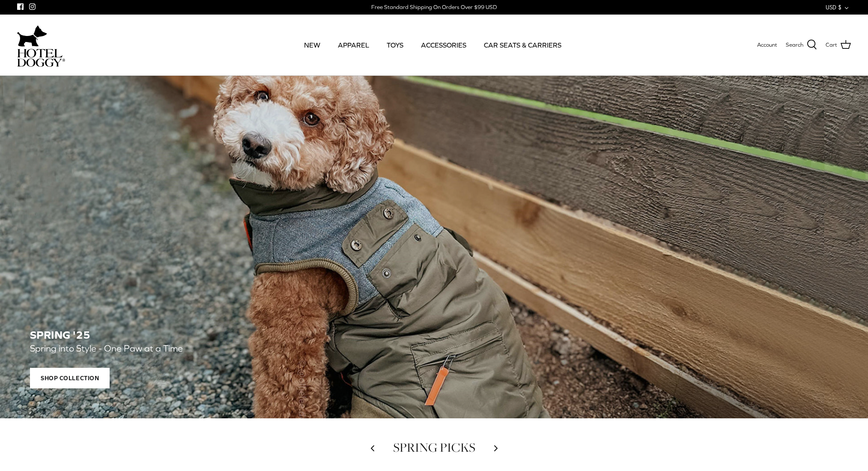  Describe the element at coordinates (838, 45) in the screenshot. I see `a: Cart` at that location.